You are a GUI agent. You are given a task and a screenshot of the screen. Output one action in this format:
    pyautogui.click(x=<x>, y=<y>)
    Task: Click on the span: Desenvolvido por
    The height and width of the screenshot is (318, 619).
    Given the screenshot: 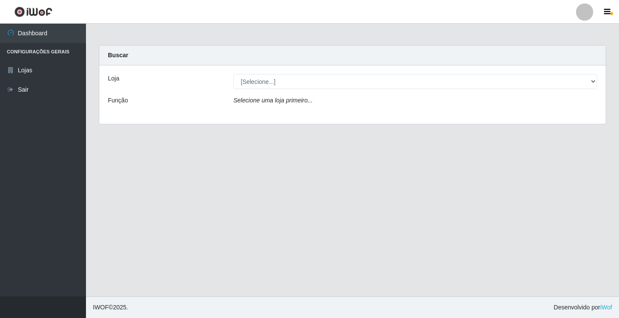 What is the action you would take?
    pyautogui.click(x=583, y=307)
    